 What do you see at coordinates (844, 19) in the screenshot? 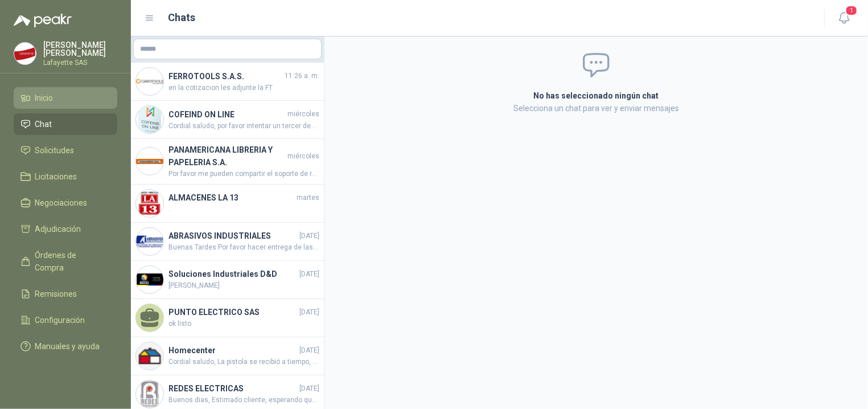
I see `button: 1` at bounding box center [844, 19].